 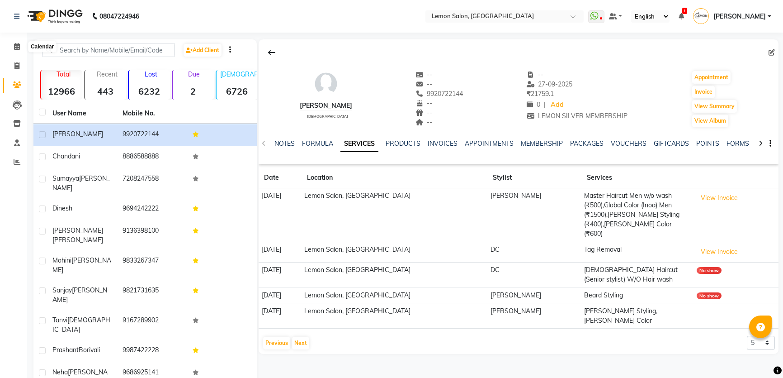 I want to click on span: 27-09-2025, so click(x=550, y=84).